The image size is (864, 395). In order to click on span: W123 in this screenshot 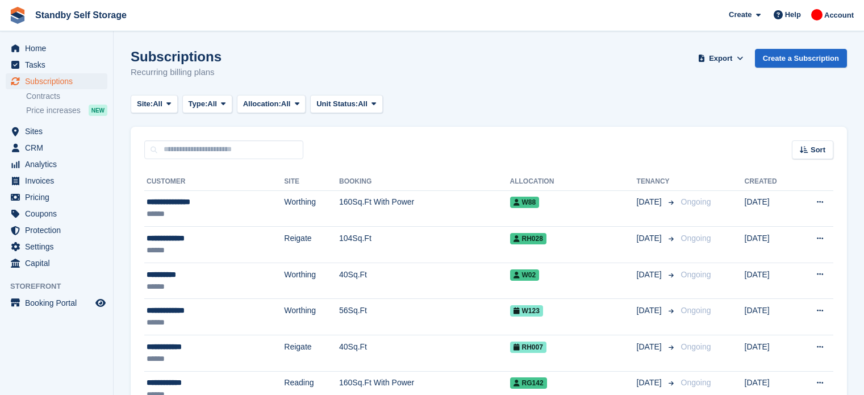, I will do `click(527, 311)`.